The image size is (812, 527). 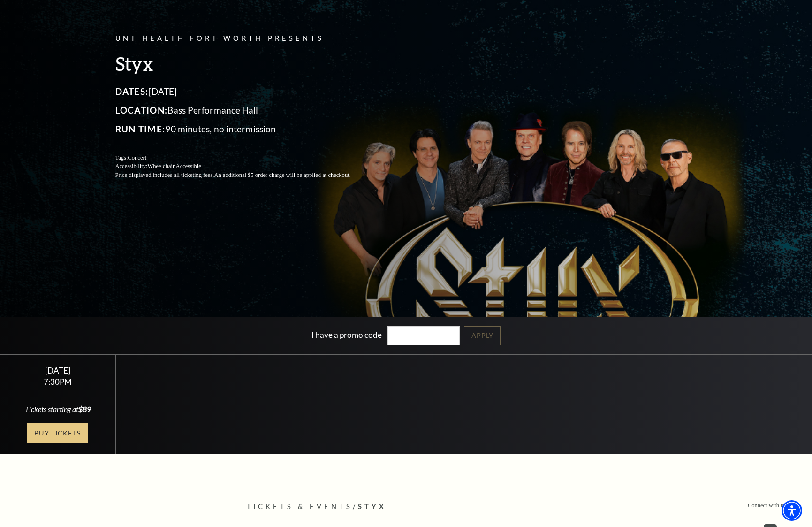 What do you see at coordinates (244, 38) in the screenshot?
I see `p: UNT Health Fort Worth Presents` at bounding box center [244, 38].